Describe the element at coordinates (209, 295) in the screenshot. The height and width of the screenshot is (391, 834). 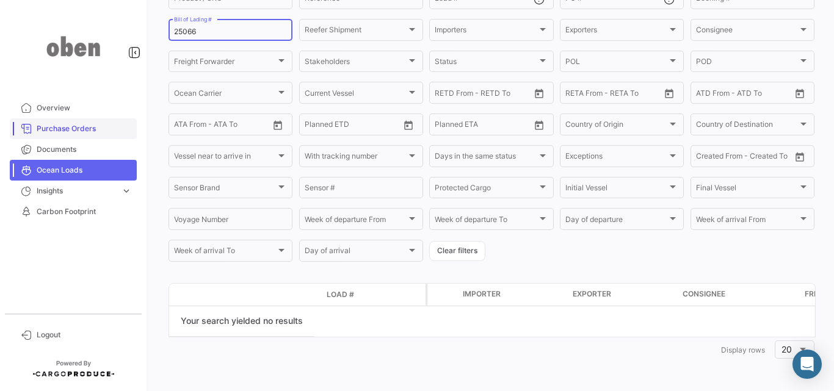
I see `datatable-header-cell: Transport mode` at that location.